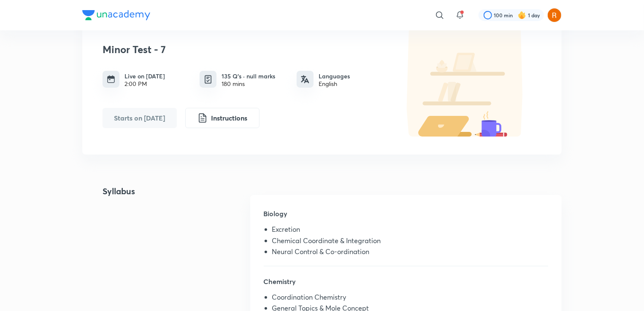 The width and height of the screenshot is (644, 311). Describe the element at coordinates (410, 253) in the screenshot. I see `li: Neural Control & Co-ordination` at that location.